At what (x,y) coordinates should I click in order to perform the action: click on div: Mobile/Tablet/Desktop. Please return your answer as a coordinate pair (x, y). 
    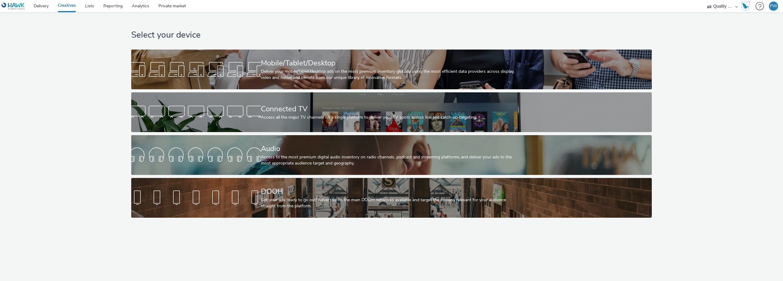
    Looking at the image, I should click on (390, 63).